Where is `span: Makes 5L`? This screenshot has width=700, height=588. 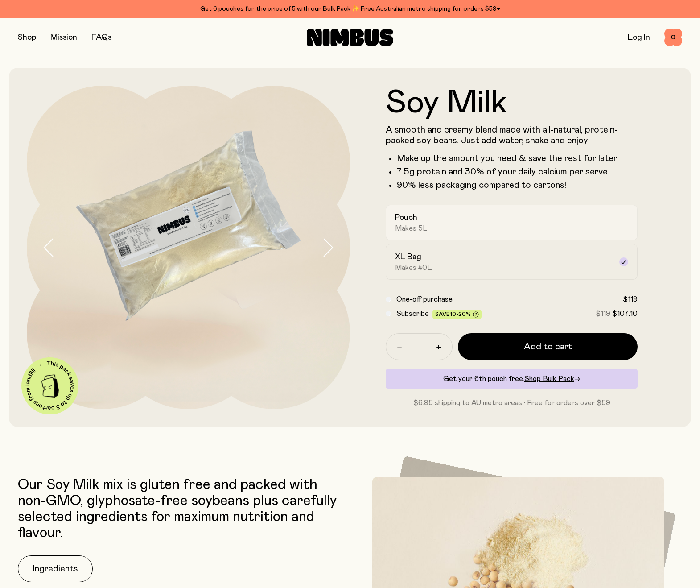 span: Makes 5L is located at coordinates (411, 229).